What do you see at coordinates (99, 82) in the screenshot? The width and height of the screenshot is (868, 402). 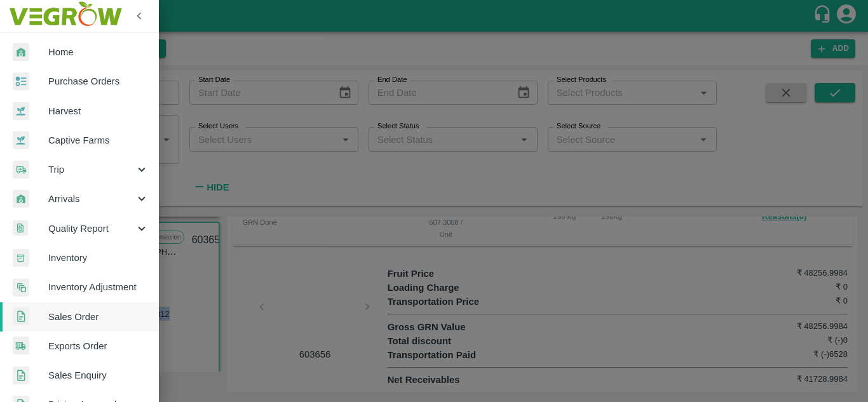 I see `span: Purchase Orders` at bounding box center [99, 82].